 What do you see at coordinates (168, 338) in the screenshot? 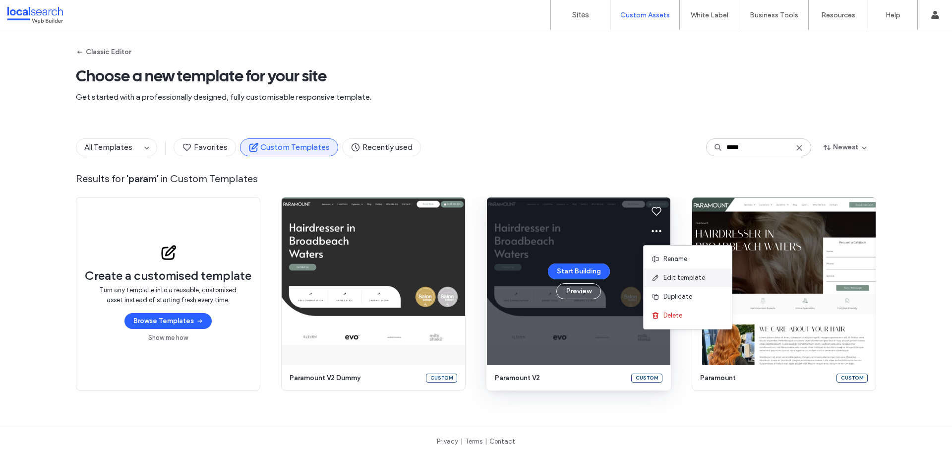
I see `a: Show me how` at bounding box center [168, 338].